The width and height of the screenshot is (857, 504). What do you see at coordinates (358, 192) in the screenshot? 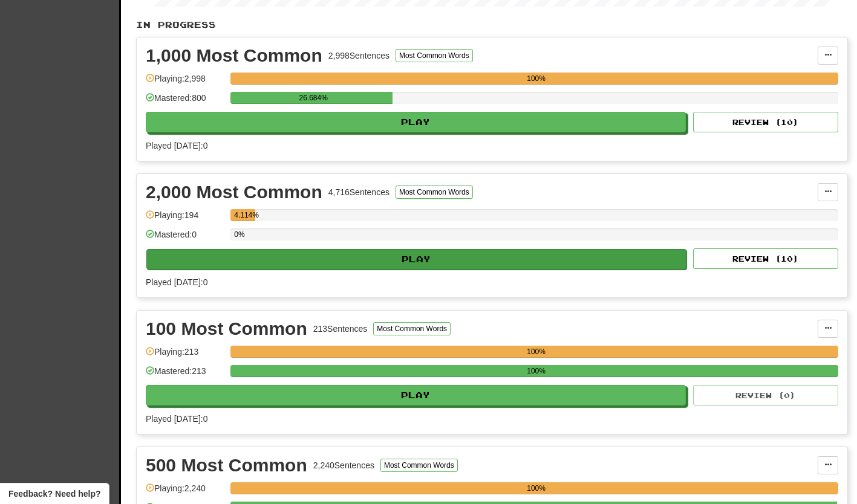
I see `div: 4,716 Sentences` at bounding box center [358, 192].